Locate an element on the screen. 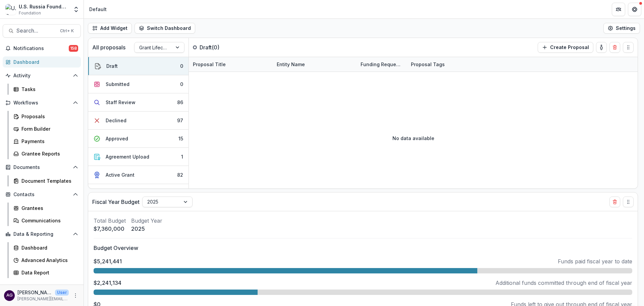 The width and height of the screenshot is (644, 306). button: Approved15 is located at coordinates (138, 139).